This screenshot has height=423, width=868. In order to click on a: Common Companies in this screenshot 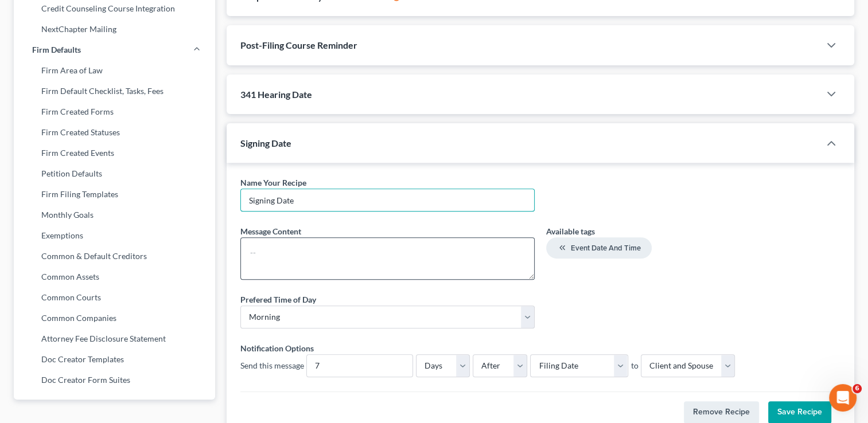, I will do `click(114, 318)`.